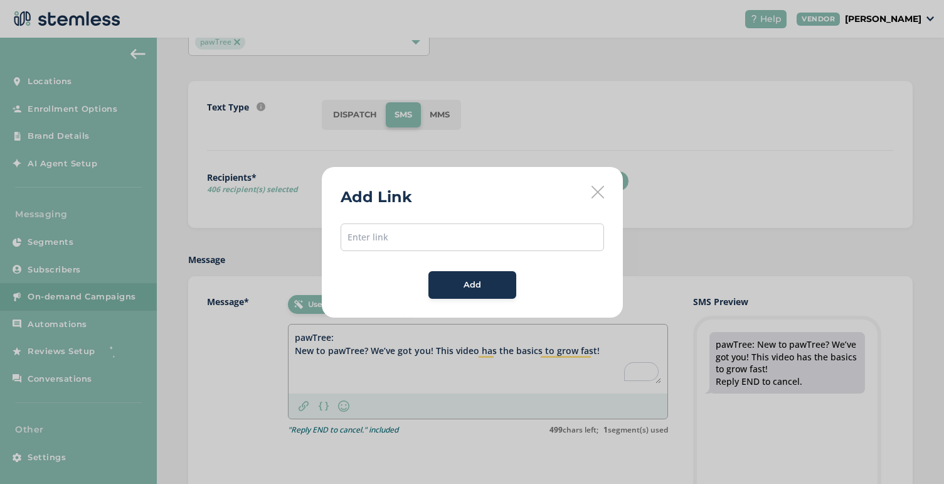 The width and height of the screenshot is (944, 484). I want to click on h2: Add Link, so click(376, 197).